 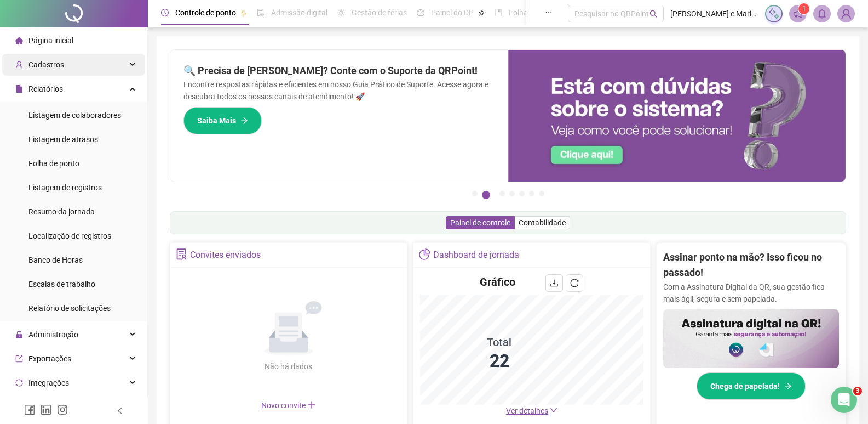 What do you see at coordinates (804, 9) in the screenshot?
I see `sup: 1` at bounding box center [804, 9].